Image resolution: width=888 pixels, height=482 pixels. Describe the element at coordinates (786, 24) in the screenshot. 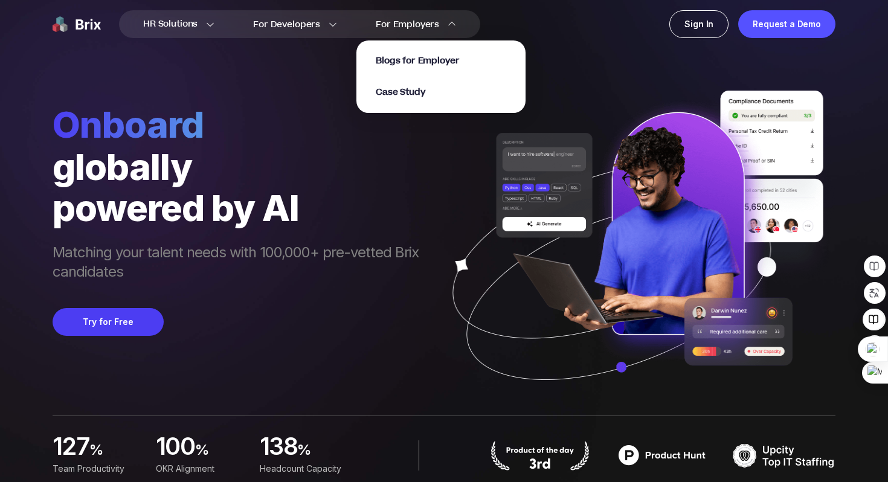

I see `a: Request a Demo` at that location.